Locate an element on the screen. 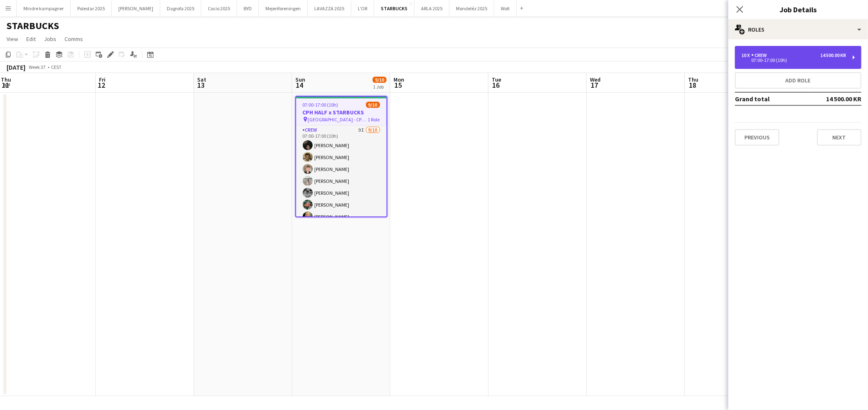  span: Jobs is located at coordinates (50, 39).